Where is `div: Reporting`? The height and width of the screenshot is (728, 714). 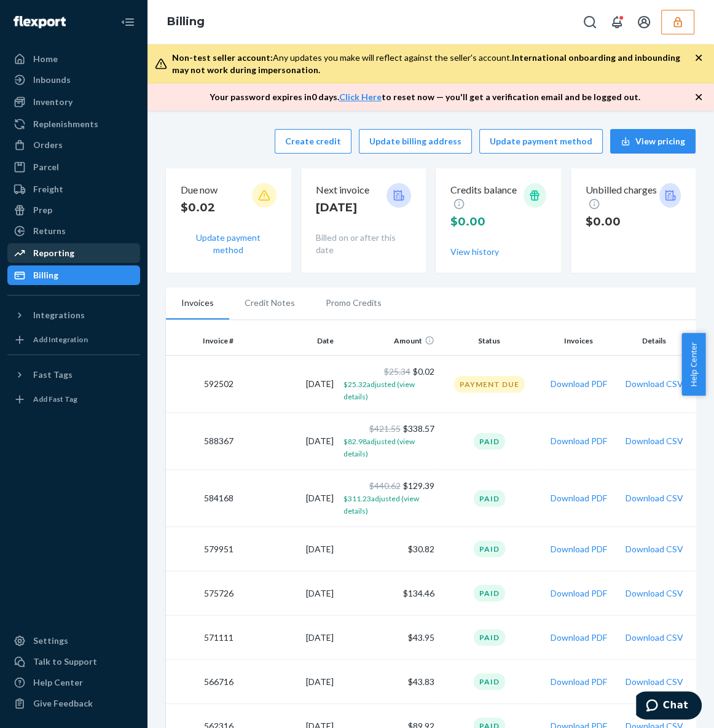 div: Reporting is located at coordinates (53, 253).